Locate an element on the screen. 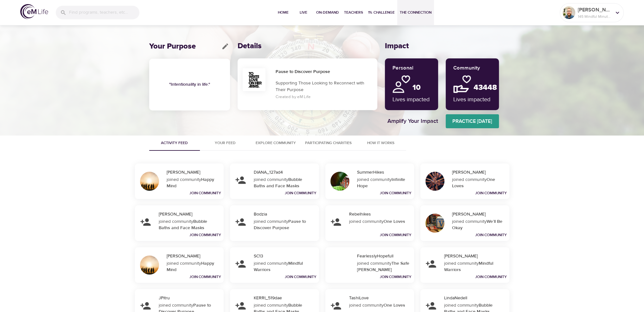 The image size is (644, 312). h6: " Intentionality in life. " is located at coordinates (189, 84).